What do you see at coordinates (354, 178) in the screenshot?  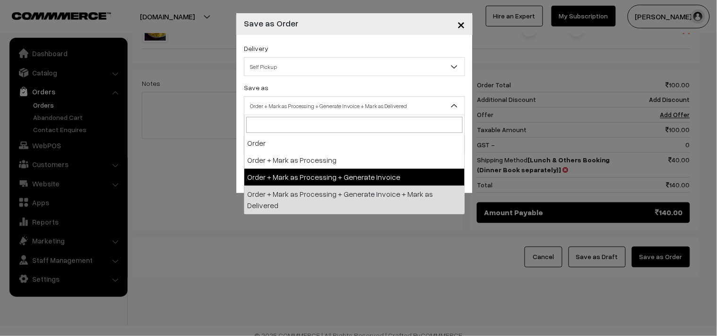 I see `li: Order + Mark as Processing + Generate Invoice` at bounding box center [354, 178].